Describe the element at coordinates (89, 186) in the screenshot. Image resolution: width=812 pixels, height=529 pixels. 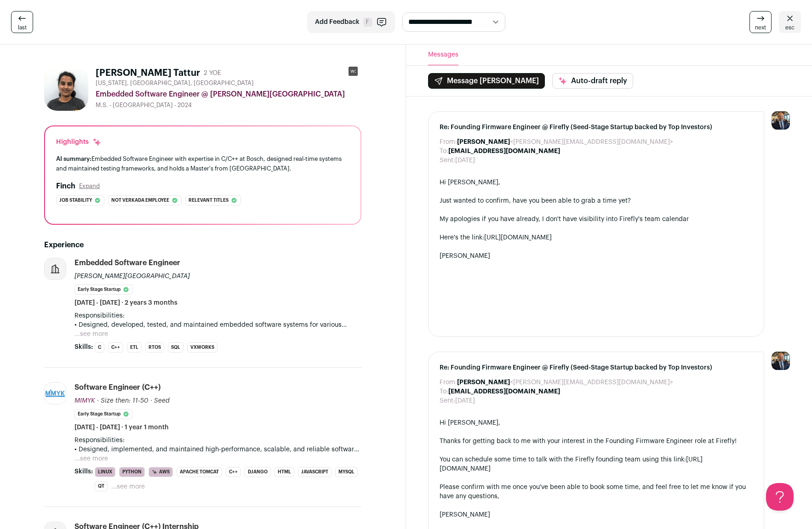
I see `button: Expand` at that location.